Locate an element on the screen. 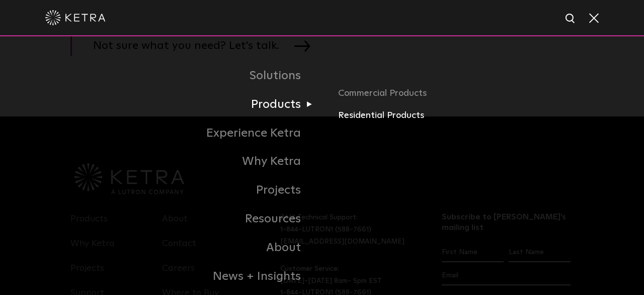  a: Products is located at coordinates (196, 104).